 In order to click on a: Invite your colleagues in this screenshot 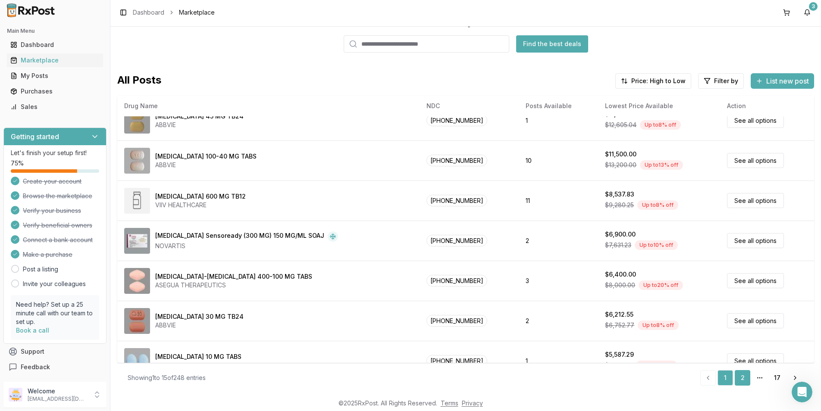, I will do `click(54, 284)`.